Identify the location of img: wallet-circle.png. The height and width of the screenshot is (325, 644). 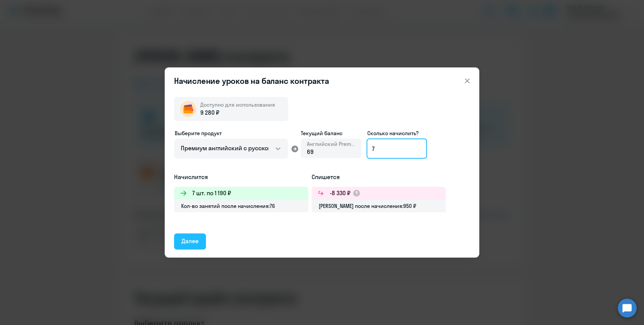
(189, 109).